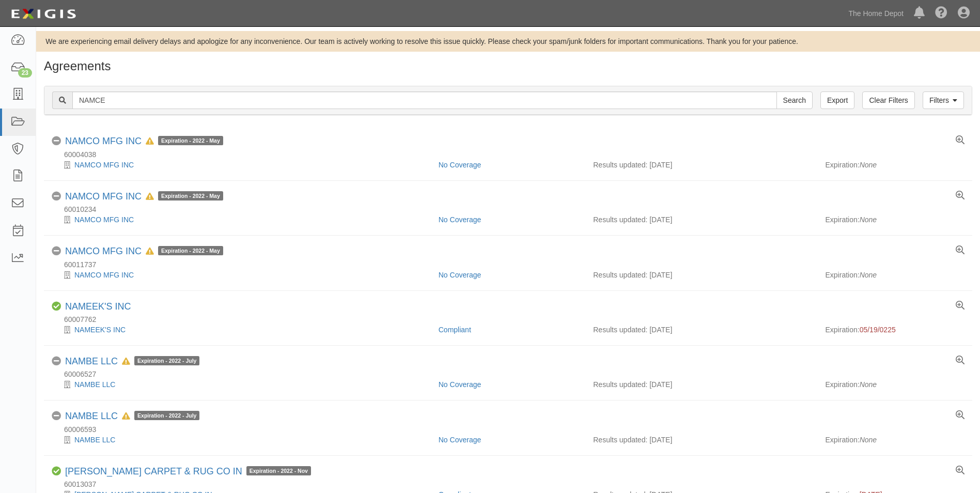  I want to click on div: NANCE CARPET & RUG CO IN, so click(188, 472).